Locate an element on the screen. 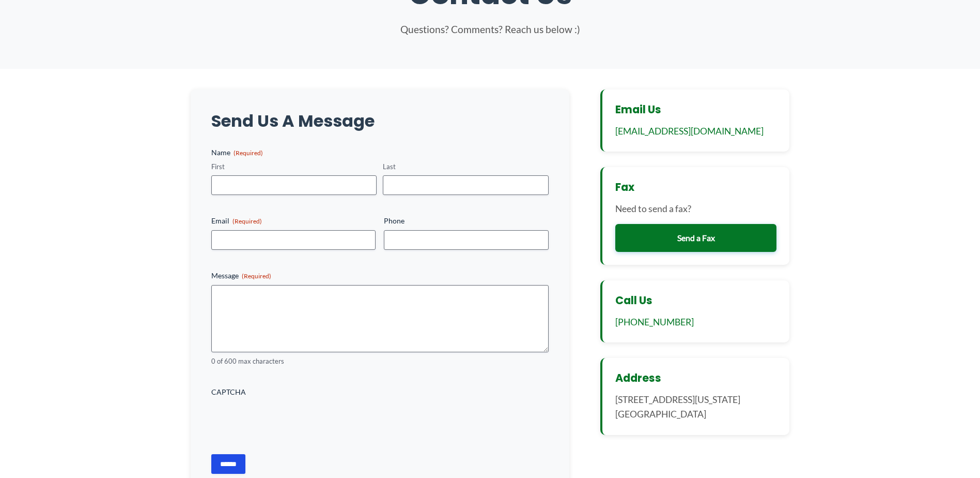 This screenshot has height=478, width=980. label: First is located at coordinates (294, 167).